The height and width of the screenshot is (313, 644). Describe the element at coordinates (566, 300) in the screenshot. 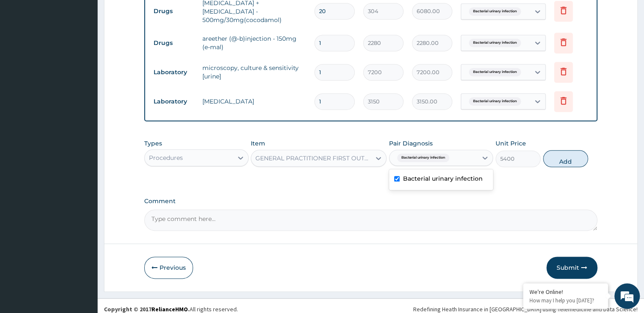

I see `p: How may I help you today?` at that location.